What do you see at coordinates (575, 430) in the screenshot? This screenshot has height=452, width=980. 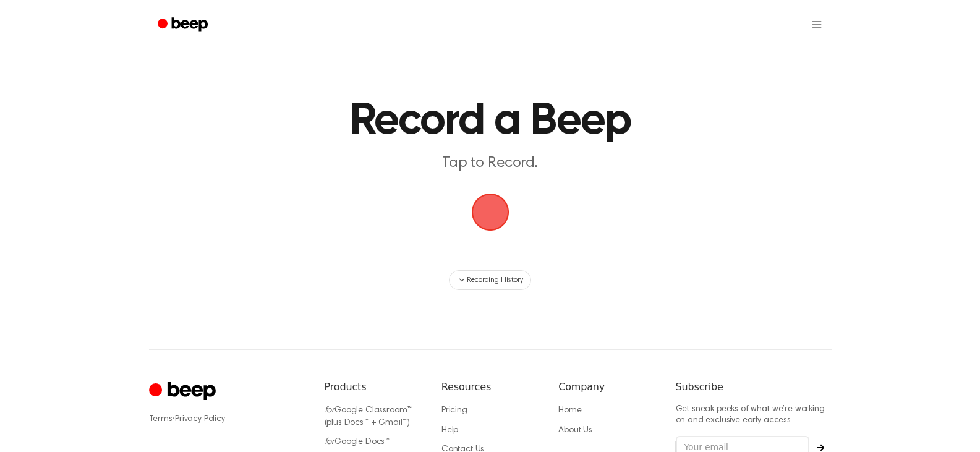 I see `a: About Us` at bounding box center [575, 430].